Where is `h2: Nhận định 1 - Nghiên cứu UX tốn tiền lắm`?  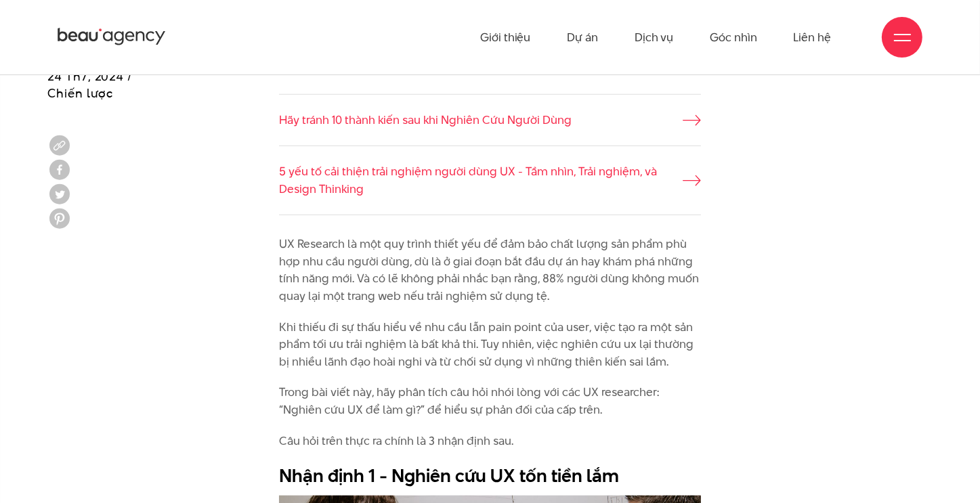
h2: Nhận định 1 - Nghiên cứu UX tốn tiền lắm is located at coordinates (490, 475).